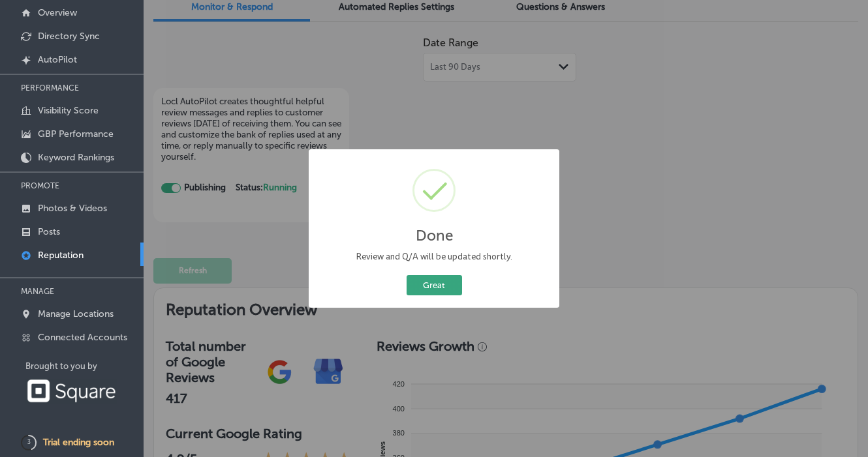 The height and width of the screenshot is (457, 868). I want to click on img: Square, so click(71, 390).